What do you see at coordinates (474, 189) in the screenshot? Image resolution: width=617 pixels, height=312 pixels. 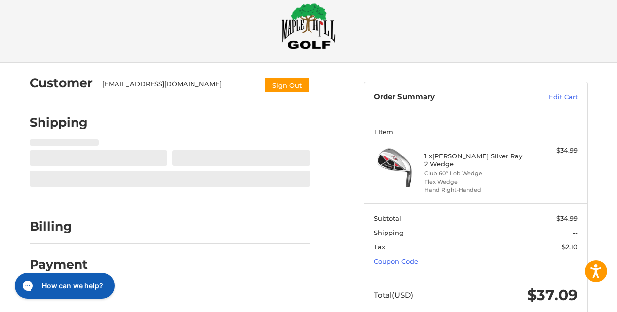 I see `li: Hand Right-Handed` at bounding box center [474, 189].